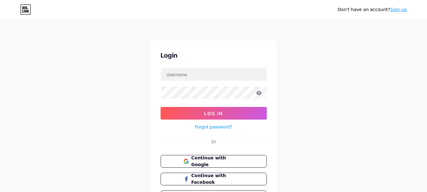 Image resolution: width=427 pixels, height=192 pixels. I want to click on img: logo_orange.svg, so click(13, 13).